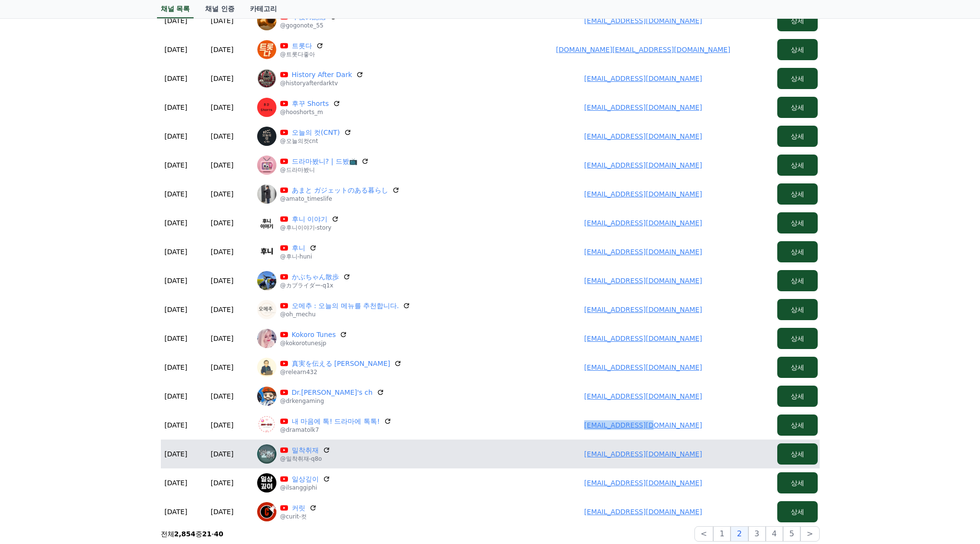 The image size is (980, 544). What do you see at coordinates (267, 396) in the screenshot?
I see `img: Dr.KEN's ch` at bounding box center [267, 396].